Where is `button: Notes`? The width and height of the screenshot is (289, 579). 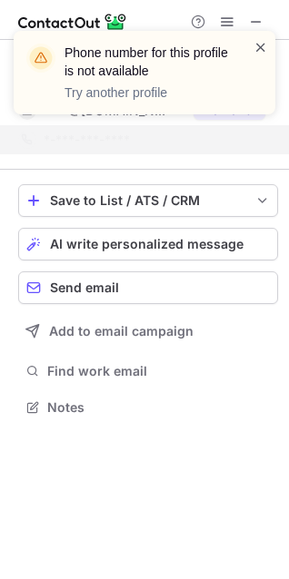 button: Notes is located at coordinates (148, 407).